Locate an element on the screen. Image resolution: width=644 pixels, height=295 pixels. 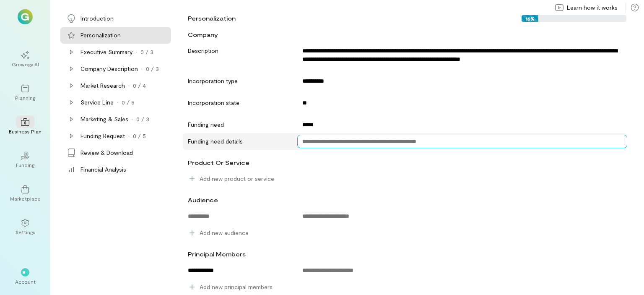
span: Learn how it works is located at coordinates (591, 7).